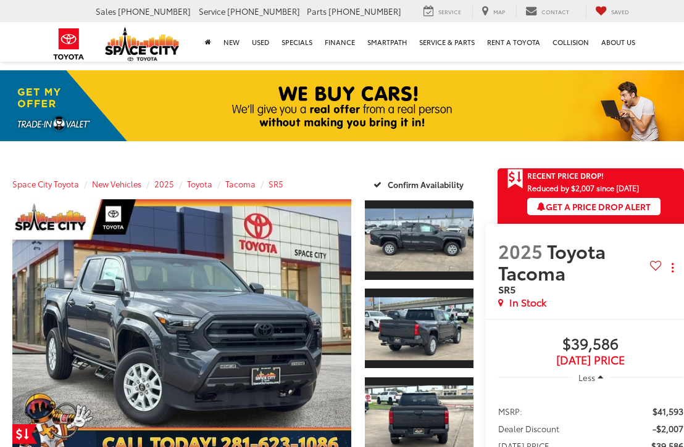 The height and width of the screenshot is (447, 684). Describe the element at coordinates (570, 42) in the screenshot. I see `a: Collision` at that location.